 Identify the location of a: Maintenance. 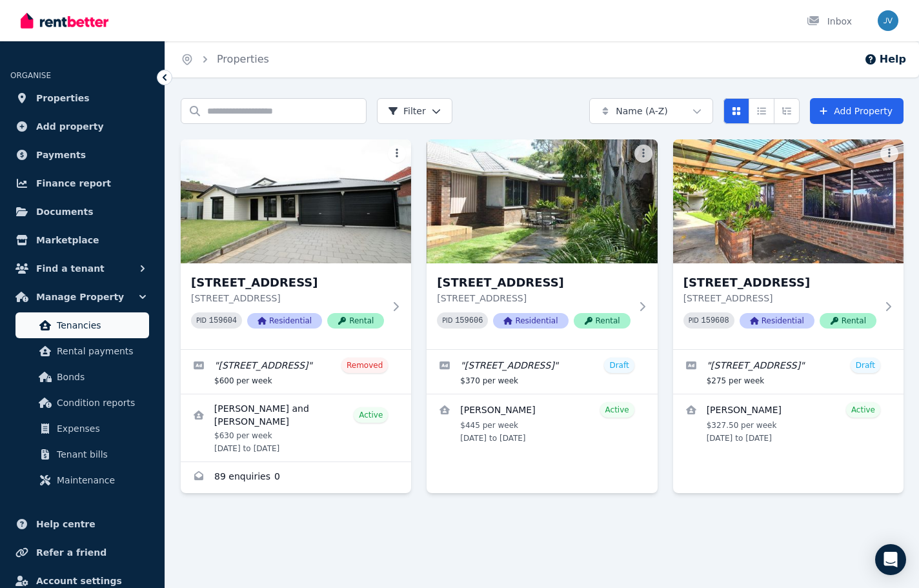
(82, 480).